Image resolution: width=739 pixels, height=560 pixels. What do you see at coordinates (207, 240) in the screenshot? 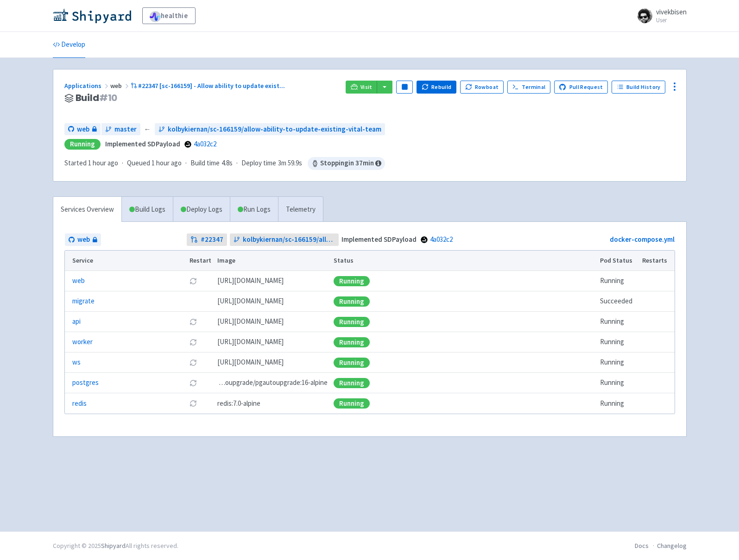
I see `a: #22347` at bounding box center [207, 240].